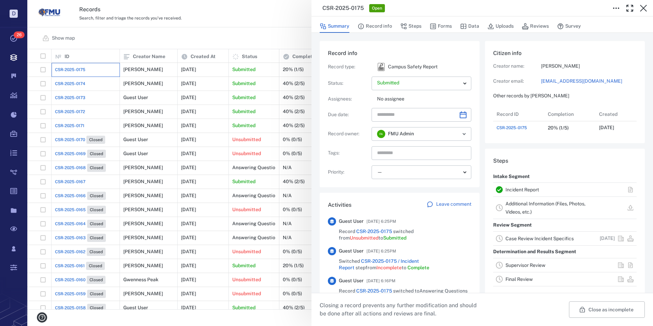  I want to click on a: Leave comment, so click(449, 205).